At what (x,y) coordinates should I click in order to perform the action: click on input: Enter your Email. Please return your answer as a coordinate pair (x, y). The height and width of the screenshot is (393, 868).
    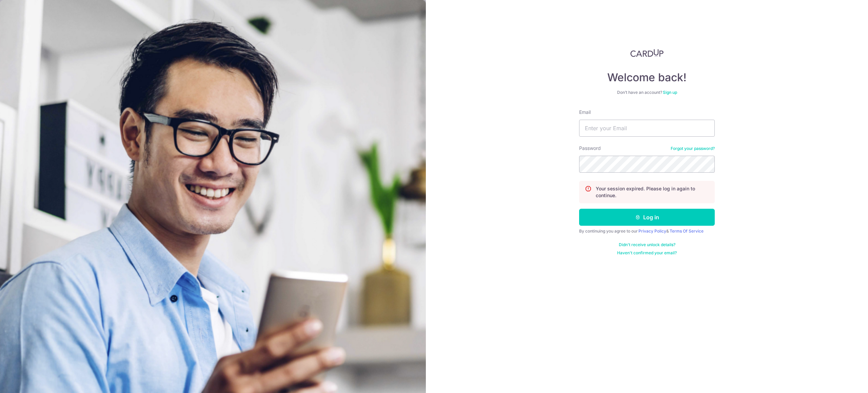
    Looking at the image, I should click on (647, 128).